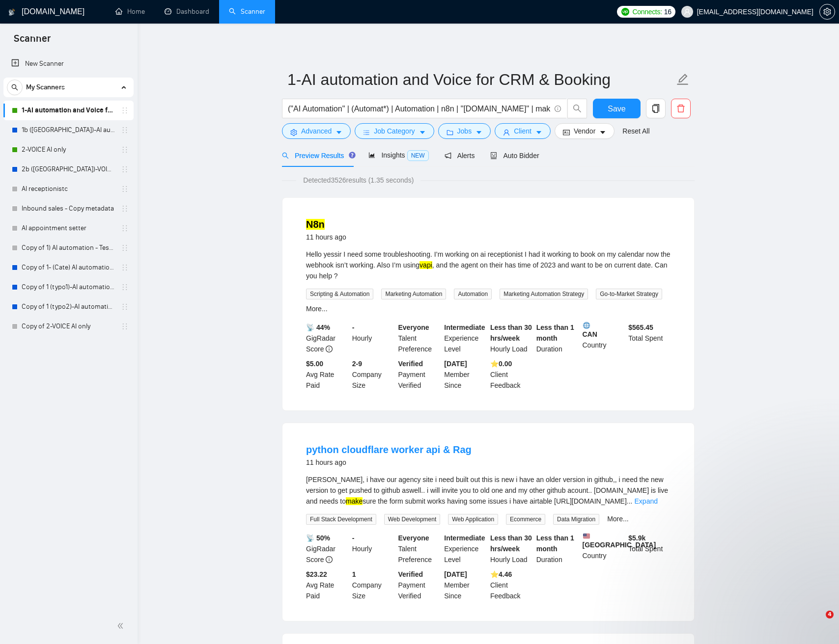 The height and width of the screenshot is (644, 839). What do you see at coordinates (131, 11) in the screenshot?
I see `a: homeHome` at bounding box center [131, 11].